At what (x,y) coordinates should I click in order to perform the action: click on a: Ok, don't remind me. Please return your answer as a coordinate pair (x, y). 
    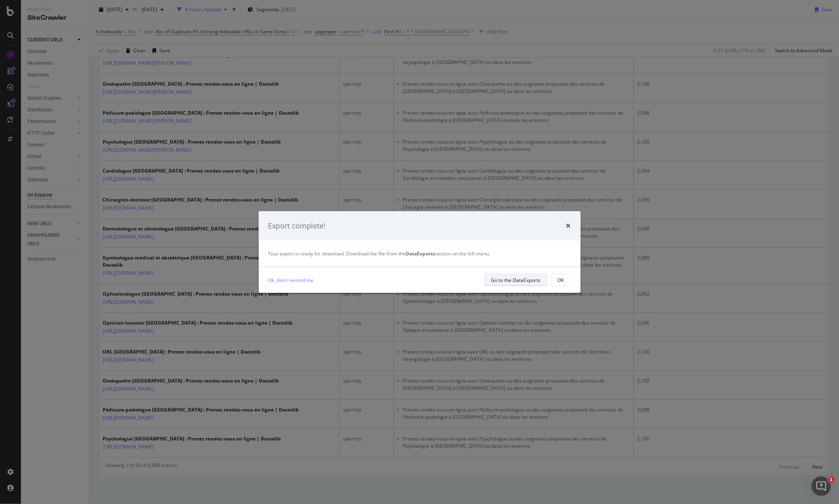
    Looking at the image, I should click on (291, 280).